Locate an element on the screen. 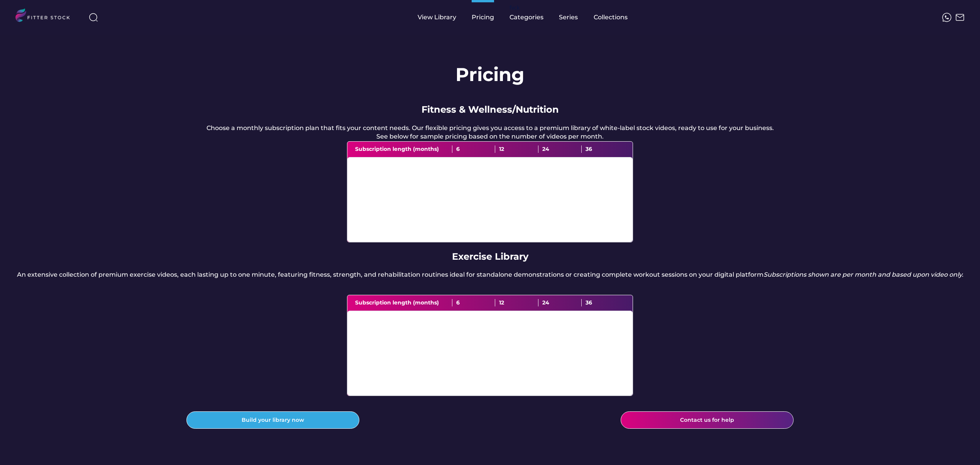  img: Frame%2051.svg is located at coordinates (960, 17).